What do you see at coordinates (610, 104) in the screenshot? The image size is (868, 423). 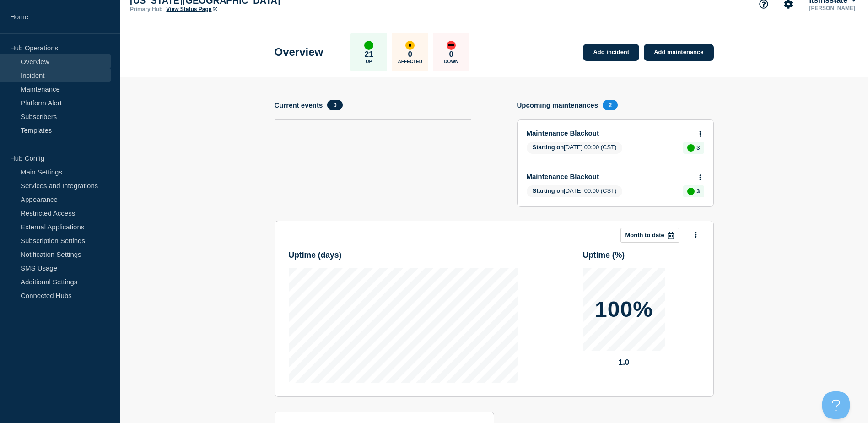 I see `span: 2` at bounding box center [610, 104].